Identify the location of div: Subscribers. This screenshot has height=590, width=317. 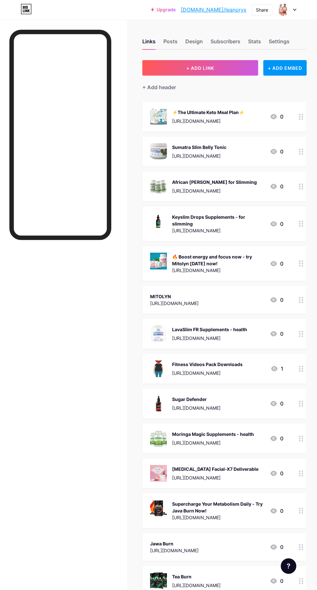
(225, 43).